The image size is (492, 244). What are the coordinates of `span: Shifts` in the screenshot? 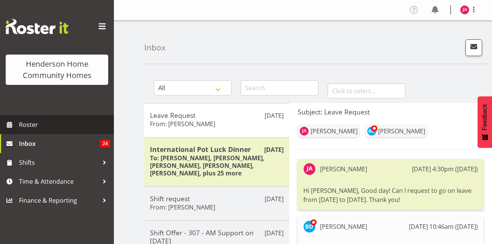 It's located at (59, 163).